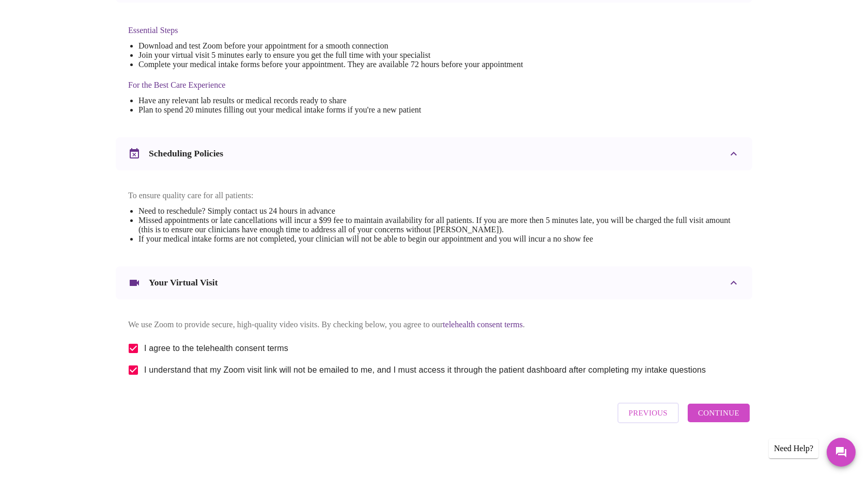 The width and height of the screenshot is (868, 479). I want to click on h4: For the Best Care Experience, so click(326, 85).